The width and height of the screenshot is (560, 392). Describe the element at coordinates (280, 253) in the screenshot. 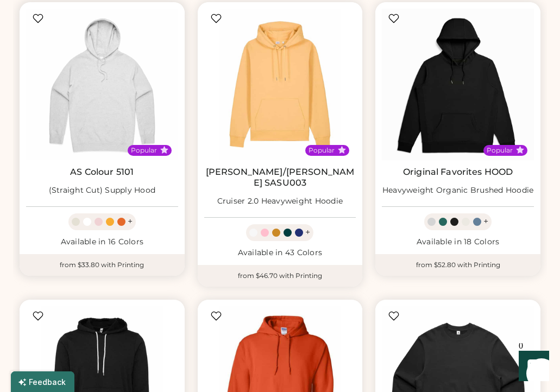

I see `div: Available in 43 Colors` at that location.